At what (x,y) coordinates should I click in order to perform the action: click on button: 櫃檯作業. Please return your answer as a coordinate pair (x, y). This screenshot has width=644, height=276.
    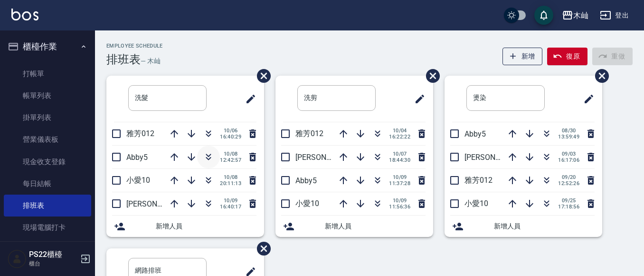
    Looking at the image, I should click on (48, 47).